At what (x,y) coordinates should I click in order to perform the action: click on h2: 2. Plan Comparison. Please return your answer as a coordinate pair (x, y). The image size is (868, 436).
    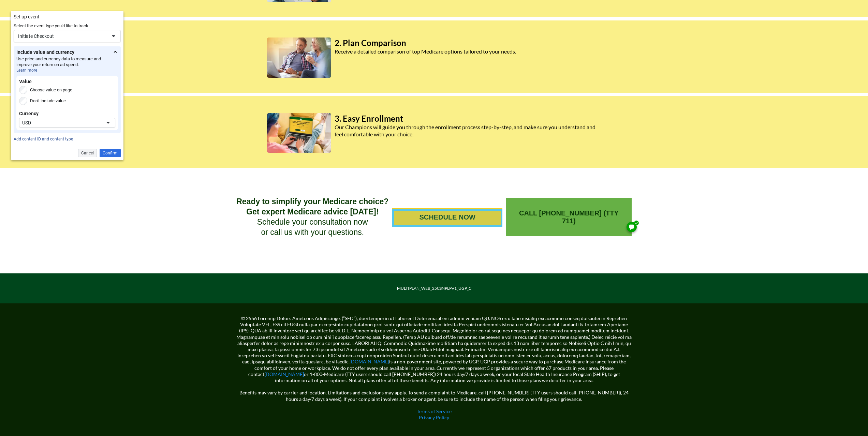
    Looking at the image, I should click on (468, 42).